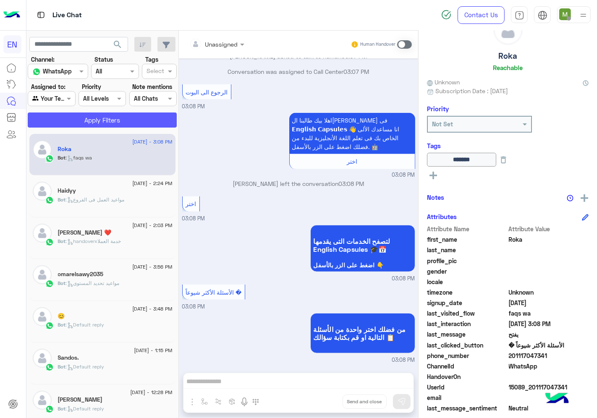 This screenshot has height=418, width=597. Describe the element at coordinates (85, 233) in the screenshot. I see `h5: Yasmine ❤️` at that location.